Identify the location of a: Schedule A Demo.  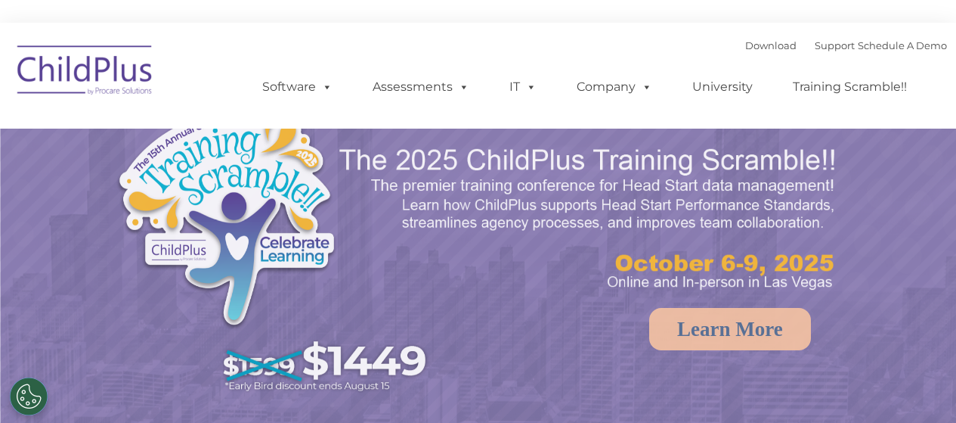
(903, 45).